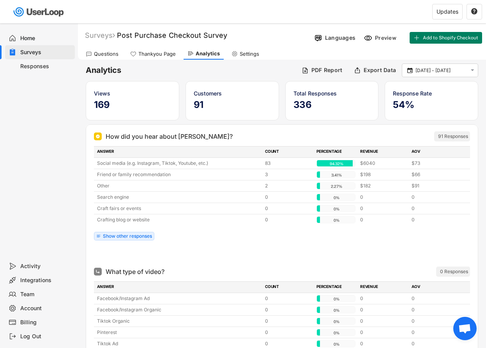 This screenshot has width=486, height=348. I want to click on div: Facebook/Instagram Ad, so click(179, 299).